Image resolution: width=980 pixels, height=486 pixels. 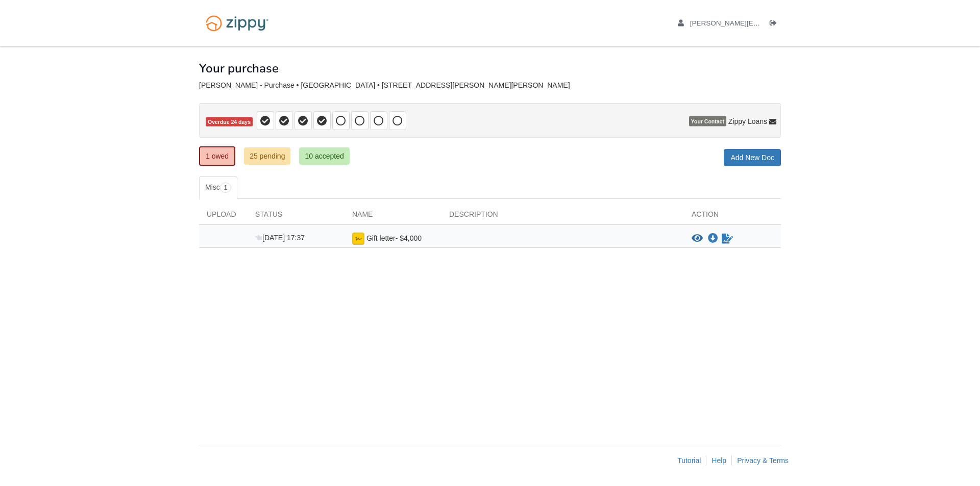 What do you see at coordinates (218, 188) in the screenshot?
I see `a: Misc` at bounding box center [218, 188].